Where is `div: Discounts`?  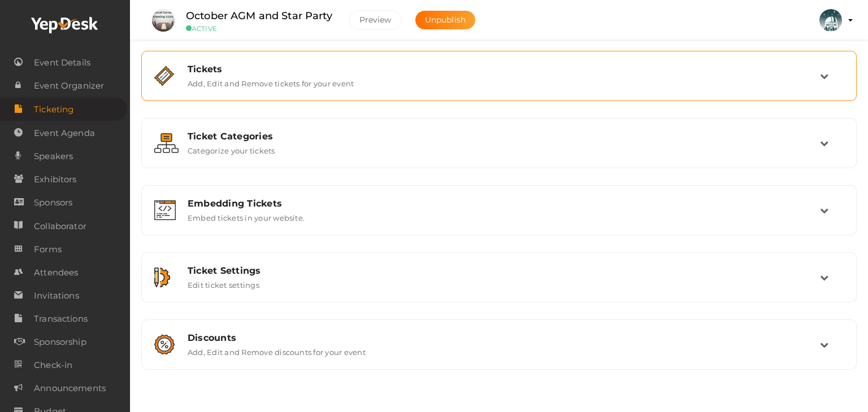
div: Discounts is located at coordinates (504, 337).